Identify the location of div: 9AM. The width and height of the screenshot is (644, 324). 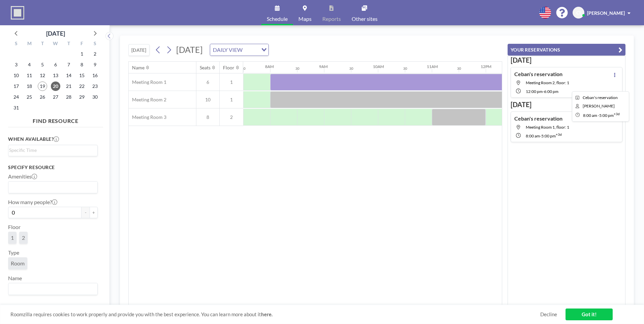
(323, 66).